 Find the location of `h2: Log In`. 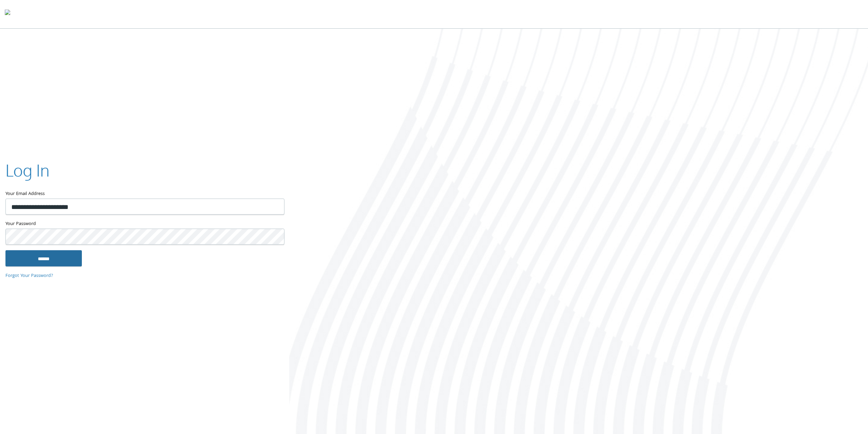

h2: Log In is located at coordinates (27, 170).